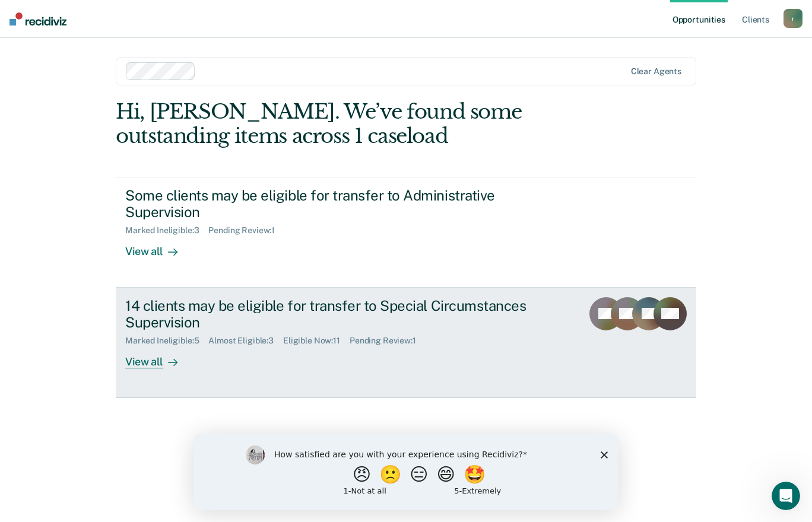 This screenshot has width=812, height=522. I want to click on button: r, so click(793, 19).